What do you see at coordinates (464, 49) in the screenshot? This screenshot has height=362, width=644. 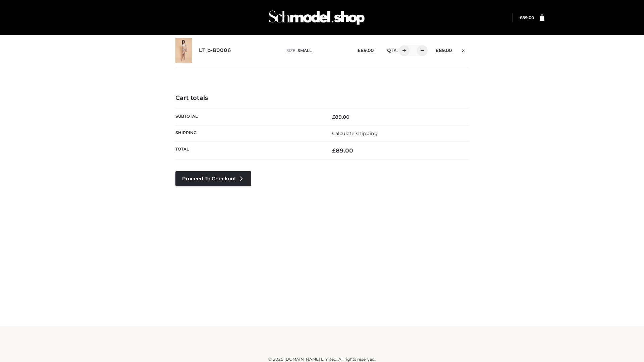 I see `a: Remove this item` at bounding box center [464, 49].